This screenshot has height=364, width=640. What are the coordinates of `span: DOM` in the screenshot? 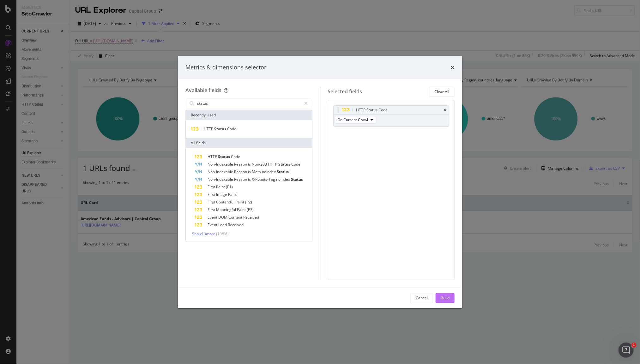 It's located at (224, 217).